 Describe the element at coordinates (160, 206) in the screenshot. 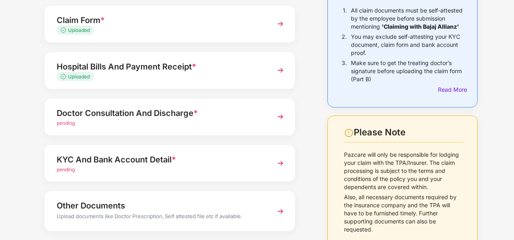

I see `div: Other Documents` at that location.